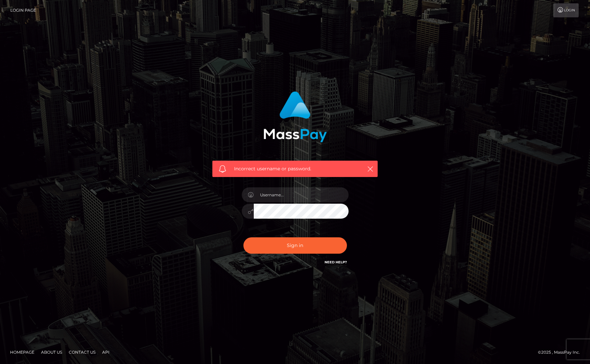 The height and width of the screenshot is (364, 590). Describe the element at coordinates (106, 352) in the screenshot. I see `a: API` at that location.